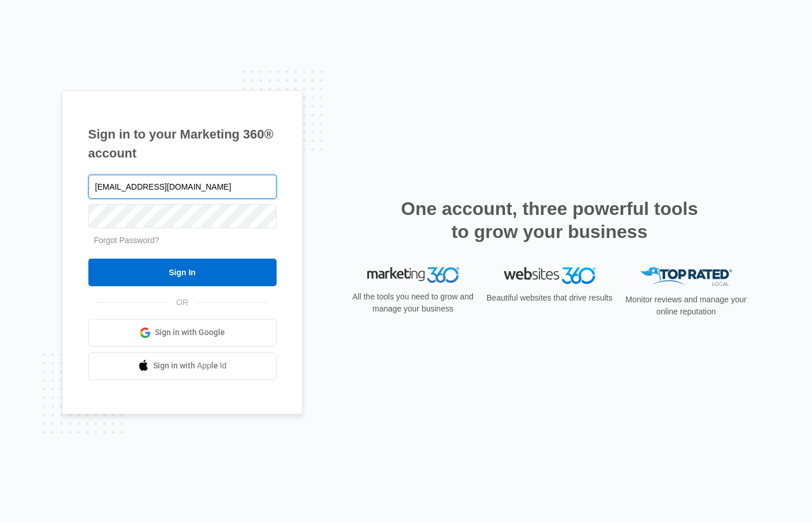 This screenshot has height=523, width=812. Describe the element at coordinates (182, 332) in the screenshot. I see `a: Sign in with Google` at that location.